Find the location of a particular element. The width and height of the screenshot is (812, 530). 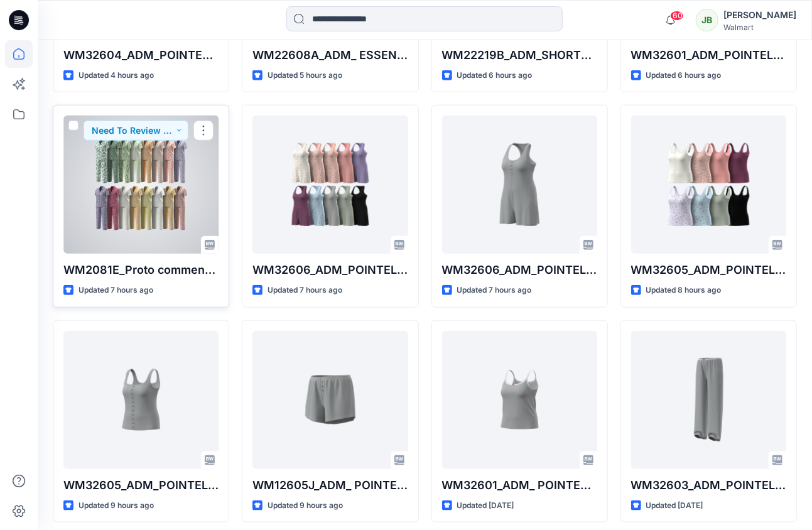

p: WM32605_ADM_POINTELLE TANK_COLORWAY is located at coordinates (708, 270).